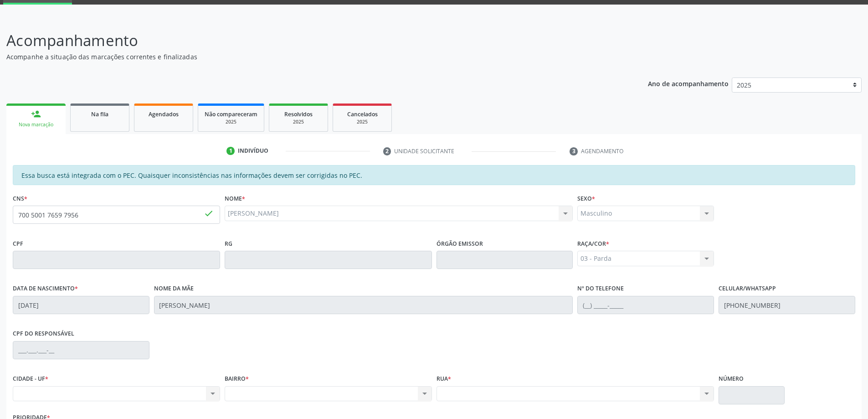  I want to click on div: 1, so click(231, 151).